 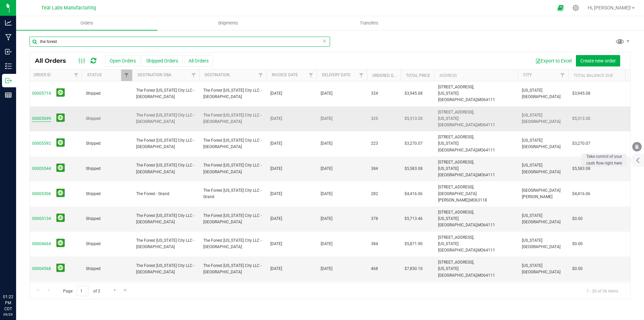 I want to click on inline-svg: Manufacturing, so click(x=8, y=38).